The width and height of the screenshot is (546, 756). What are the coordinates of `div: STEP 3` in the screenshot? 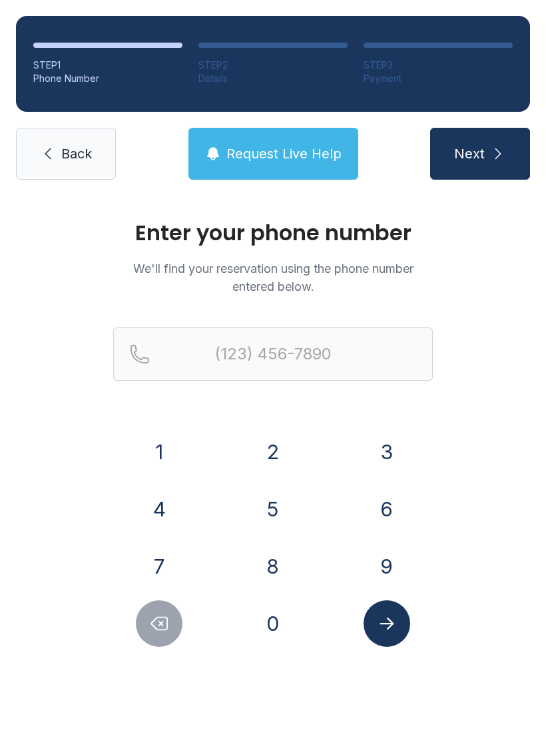 It's located at (438, 65).